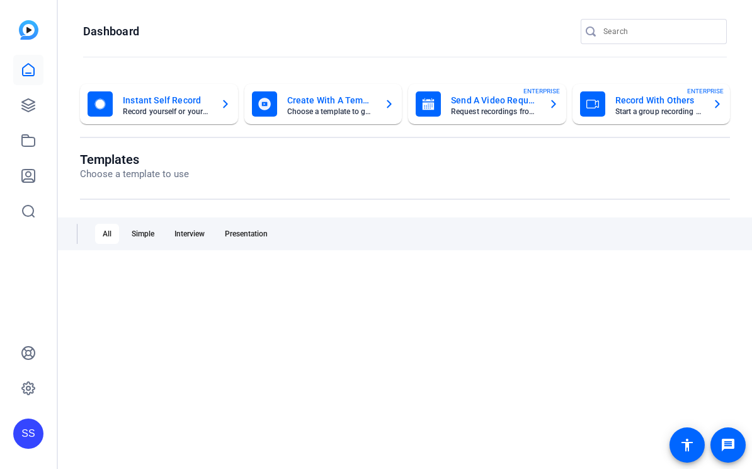 The image size is (752, 469). What do you see at coordinates (166, 112) in the screenshot?
I see `mat-card-subtitle: Record yourself or your screen` at bounding box center [166, 112].